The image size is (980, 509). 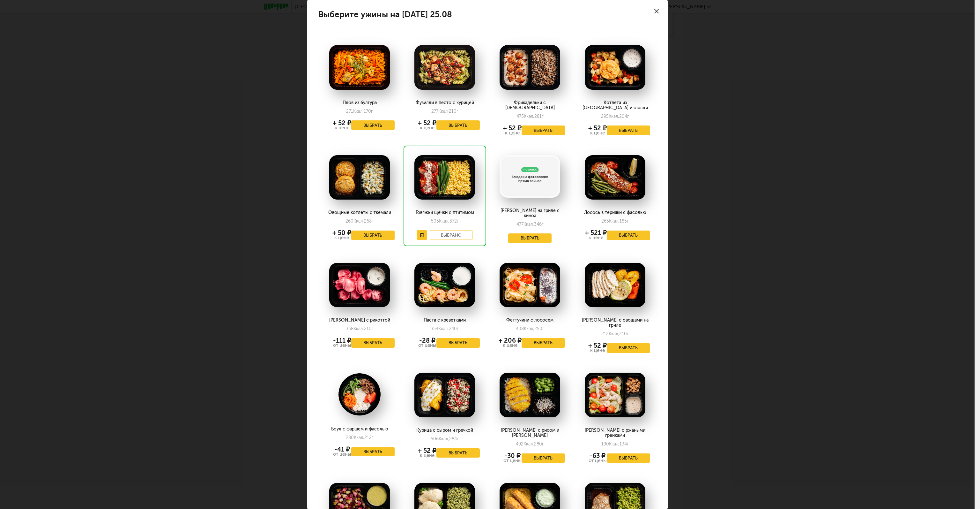 What do you see at coordinates (529, 320) in the screenshot?
I see `div: Феттучини с лососем` at bounding box center [529, 320].